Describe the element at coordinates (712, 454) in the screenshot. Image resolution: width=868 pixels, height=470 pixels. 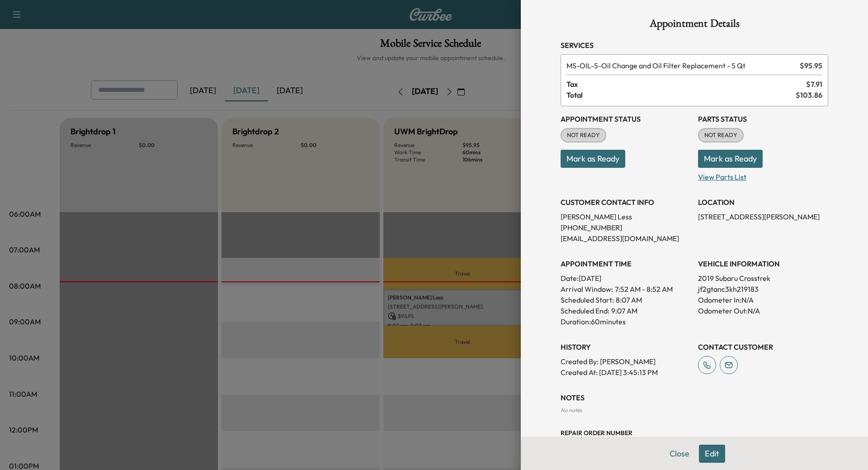
I see `button: Edit` at that location.